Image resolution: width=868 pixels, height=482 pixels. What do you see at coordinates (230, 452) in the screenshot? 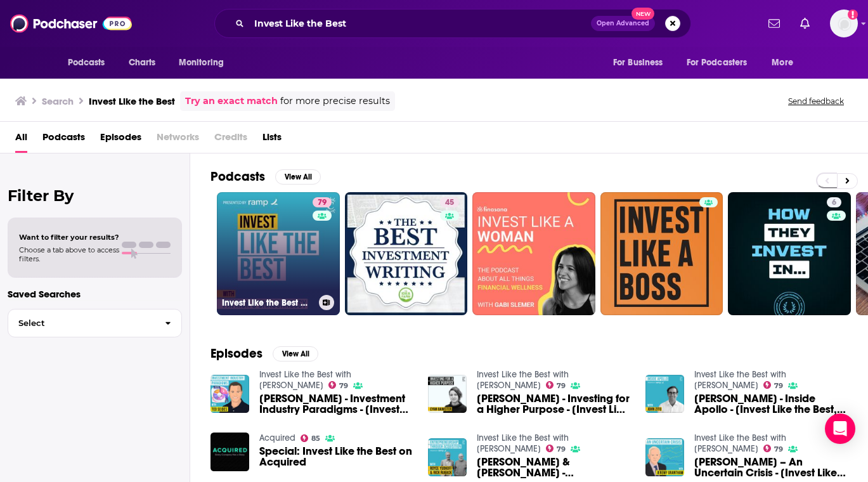
I see `img: Special: Invest Like the Best on Acquired` at bounding box center [230, 452].